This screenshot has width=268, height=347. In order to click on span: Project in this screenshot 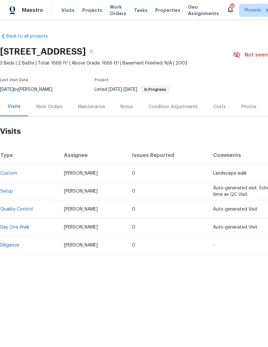, I will do `click(101, 80)`.